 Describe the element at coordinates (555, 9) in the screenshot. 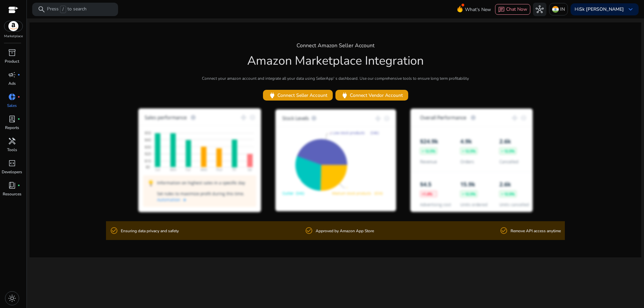

I see `img: in.svg` at that location.